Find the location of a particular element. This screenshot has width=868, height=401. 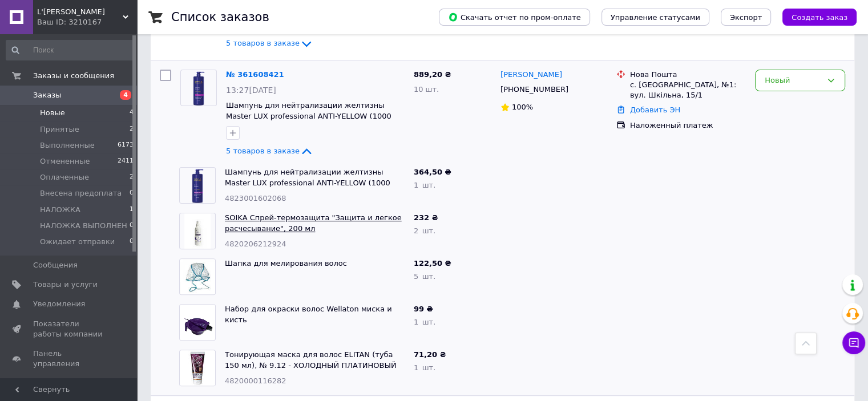

span: 4820000116282 is located at coordinates (255, 381).